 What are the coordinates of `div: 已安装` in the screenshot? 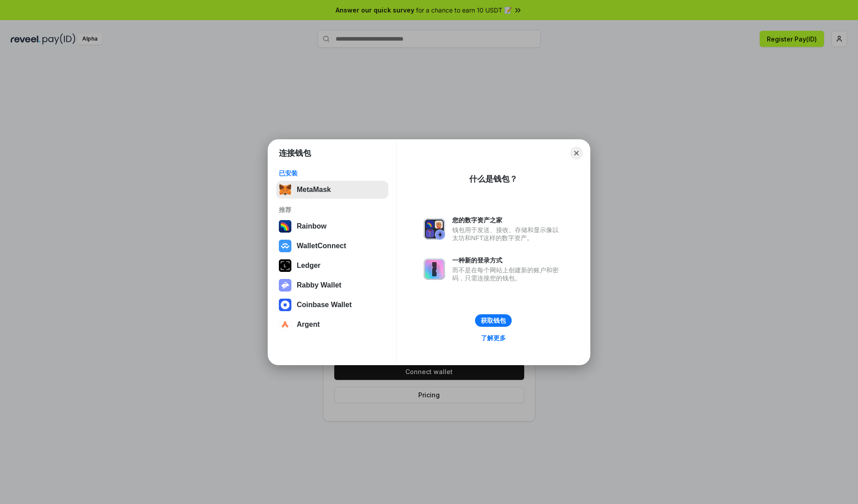 It's located at (332, 173).